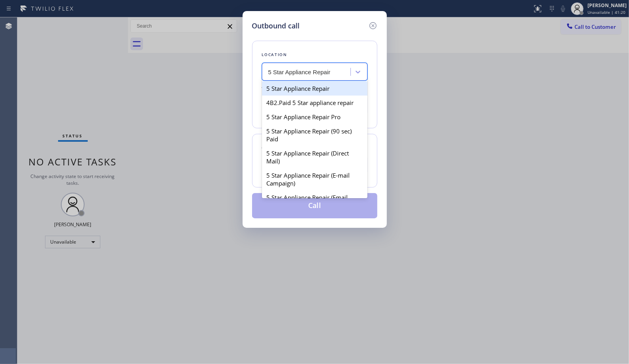 Image resolution: width=629 pixels, height=364 pixels. I want to click on div: 5 Star Appliance Repair (Email Campaigns), so click(314, 201).